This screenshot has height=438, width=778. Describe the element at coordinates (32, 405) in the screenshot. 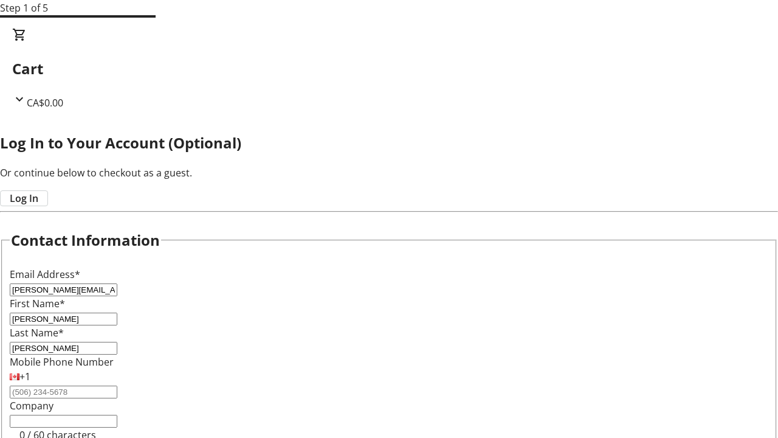

I see `label: Company` at that location.